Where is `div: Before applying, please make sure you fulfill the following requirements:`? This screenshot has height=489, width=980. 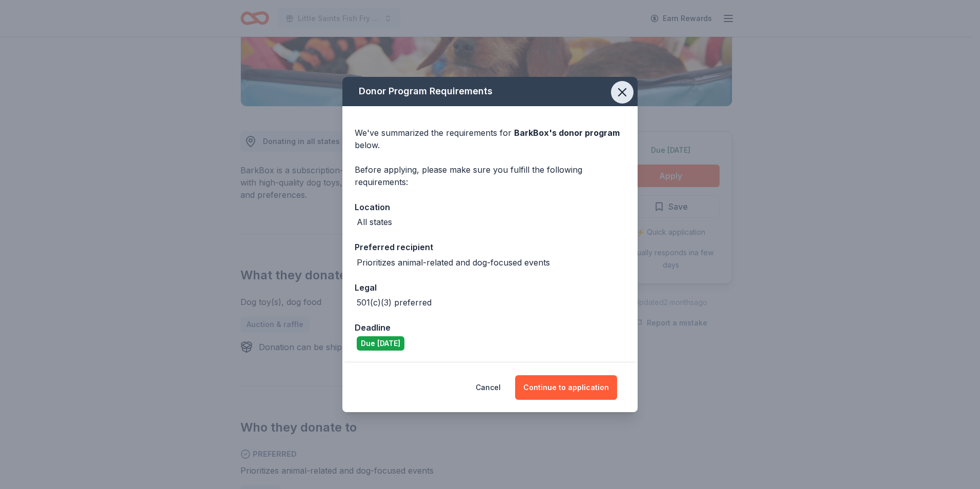
div: Before applying, please make sure you fulfill the following requirements: is located at coordinates (490, 176).